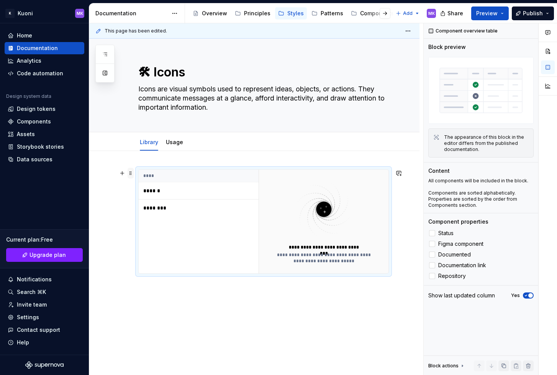  What do you see at coordinates (44, 330) in the screenshot?
I see `button: Contact support` at bounding box center [44, 330].